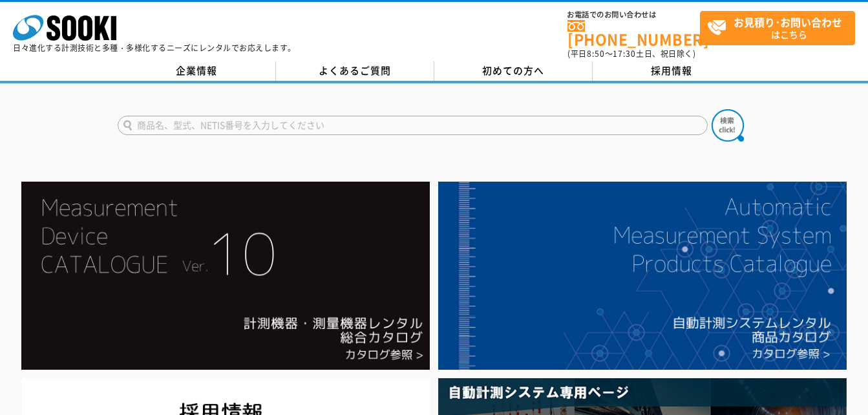  I want to click on input: 商品名、型式、NETIS番号を入力してください, so click(412, 125).